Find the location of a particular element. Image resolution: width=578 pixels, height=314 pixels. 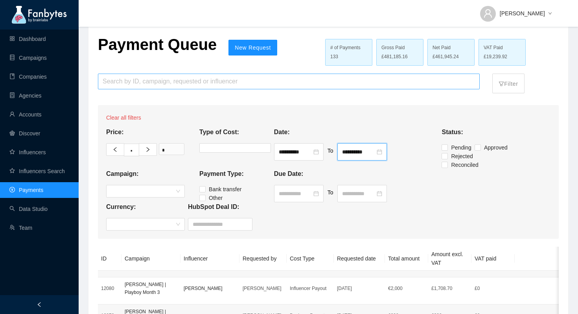

p: HubSpot Deal ID: is located at coordinates (214, 207).